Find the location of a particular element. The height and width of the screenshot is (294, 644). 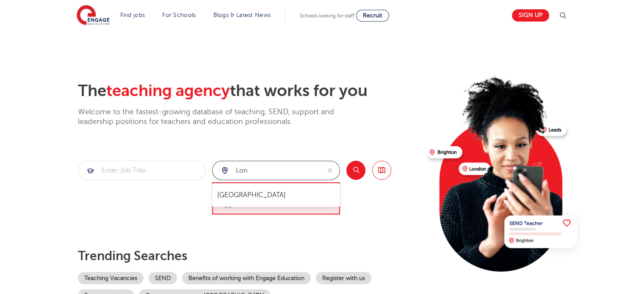

span: Please select a city from the list of suggestions is located at coordinates (276, 198).